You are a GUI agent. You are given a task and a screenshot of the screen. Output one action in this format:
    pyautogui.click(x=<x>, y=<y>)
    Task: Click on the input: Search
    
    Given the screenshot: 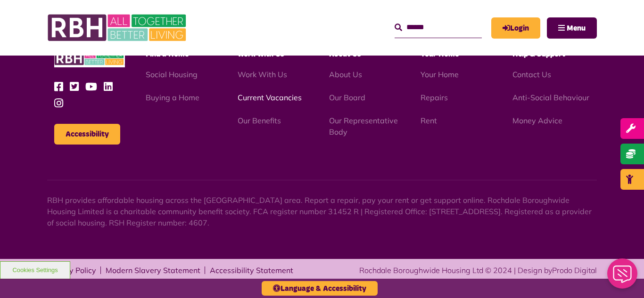 What is the action you would take?
    pyautogui.click(x=438, y=27)
    